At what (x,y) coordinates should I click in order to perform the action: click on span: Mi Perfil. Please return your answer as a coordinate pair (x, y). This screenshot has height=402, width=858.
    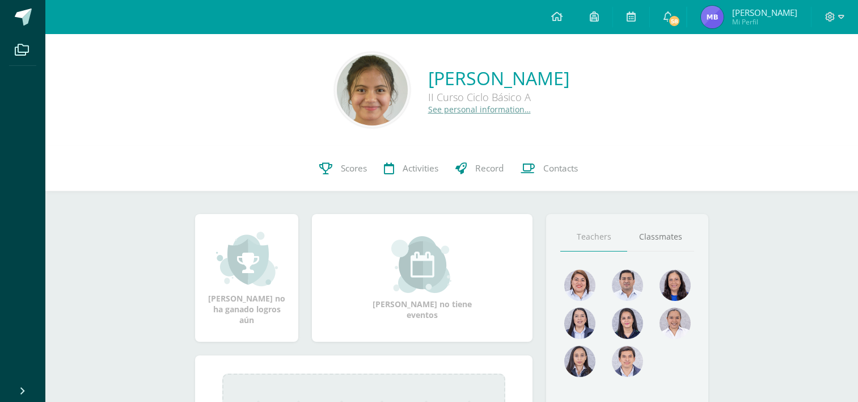
    Looking at the image, I should click on (765, 22).